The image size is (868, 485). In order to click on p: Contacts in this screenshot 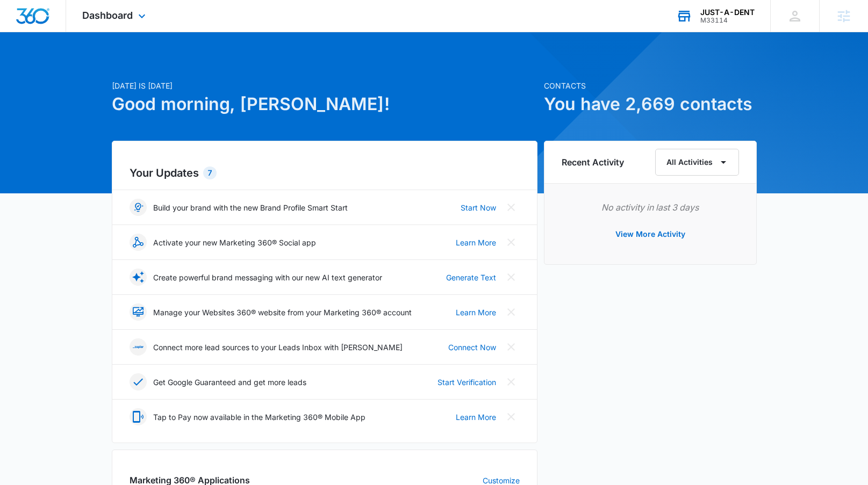, I will do `click(651, 85)`.